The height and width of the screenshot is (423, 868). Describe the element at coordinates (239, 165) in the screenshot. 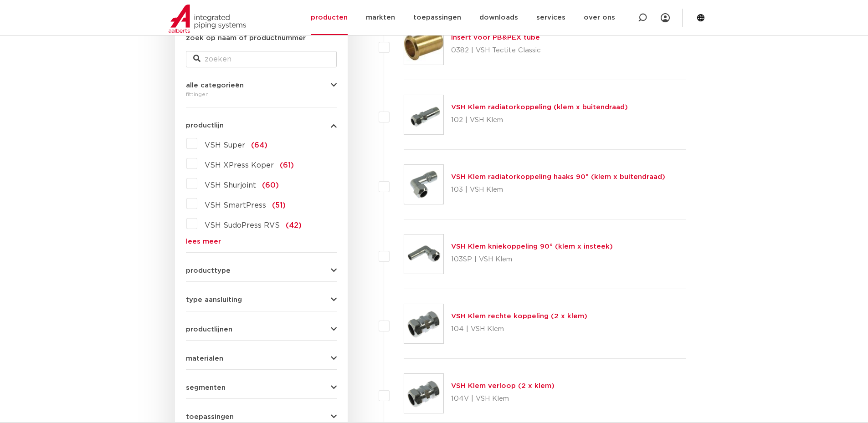

I see `span: VSH XPress Koper` at that location.